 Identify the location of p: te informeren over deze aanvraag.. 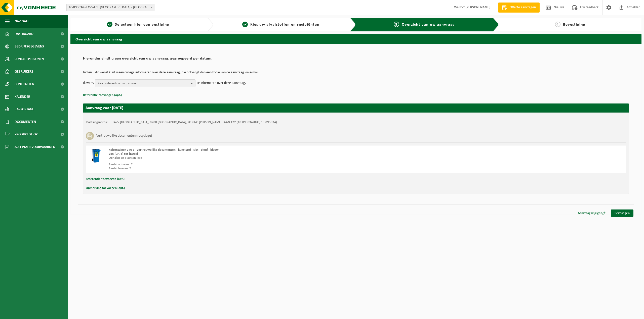
(221, 83).